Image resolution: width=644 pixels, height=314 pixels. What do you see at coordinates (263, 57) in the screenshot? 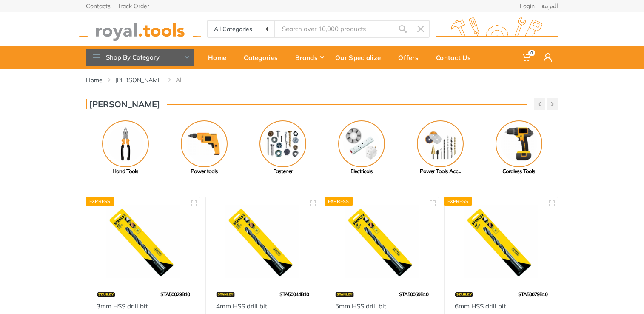
I see `div: Categories` at bounding box center [263, 57].